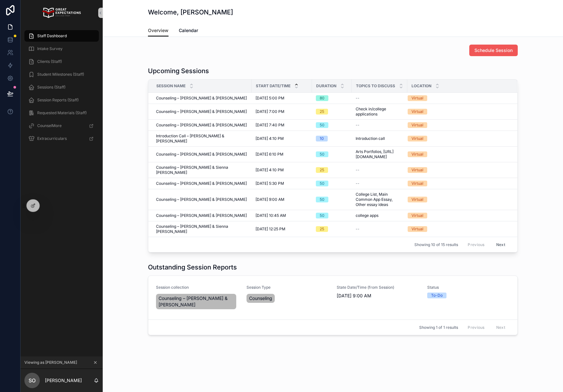  I want to click on span: State Date/Time (from Session), so click(378, 288).